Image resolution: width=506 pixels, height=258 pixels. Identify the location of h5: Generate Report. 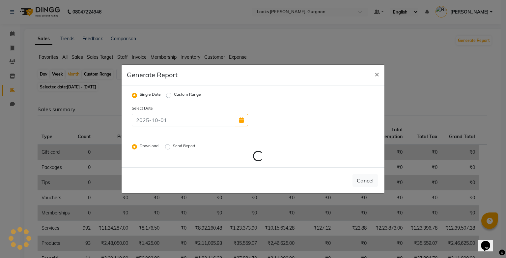
(152, 75).